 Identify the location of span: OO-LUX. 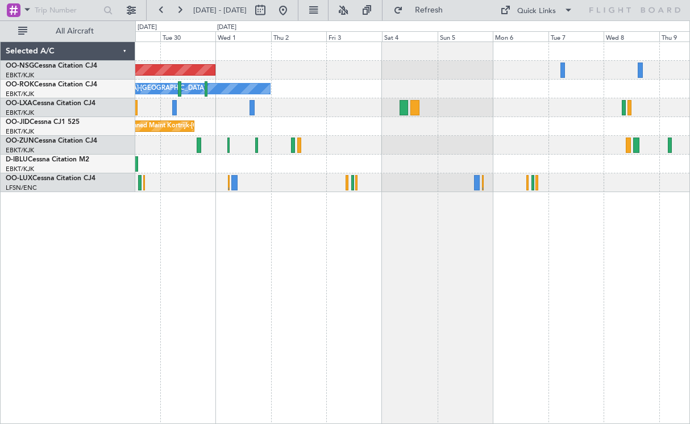
(19, 178).